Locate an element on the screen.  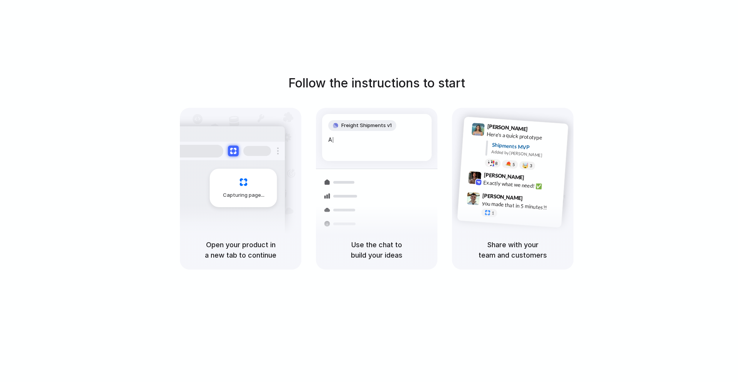
h1: Follow the instructions to start is located at coordinates (377, 83).